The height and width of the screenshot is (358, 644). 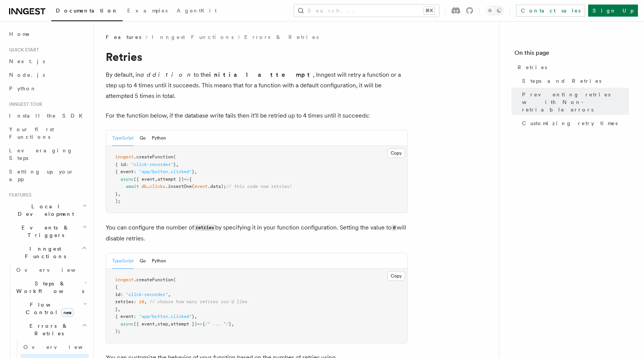 I want to click on span: Install the SDK, so click(x=48, y=116).